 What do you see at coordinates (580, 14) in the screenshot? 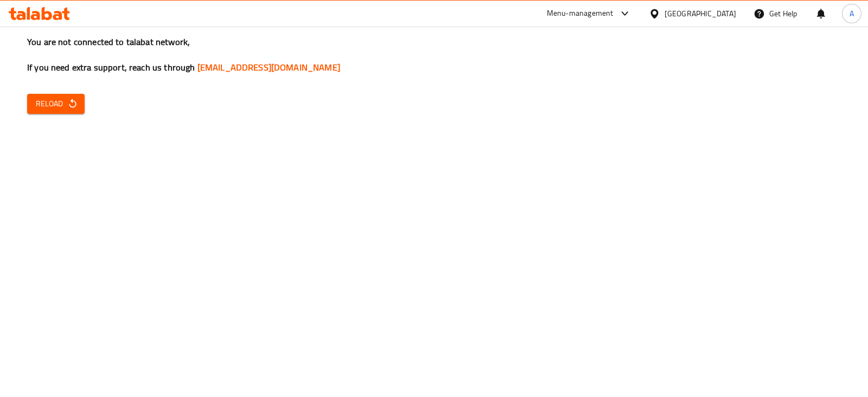
I see `div: Menu-management` at bounding box center [580, 14].